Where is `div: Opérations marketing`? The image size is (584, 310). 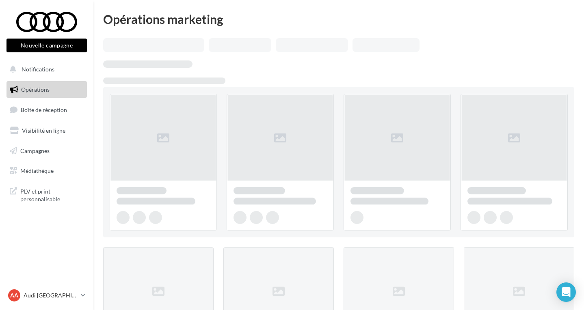
div: Opérations marketing is located at coordinates (339, 19).